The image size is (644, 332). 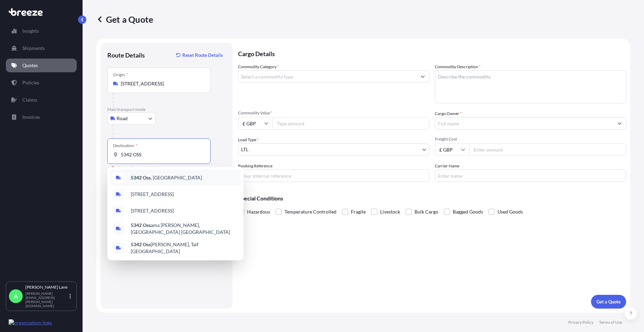 I want to click on input: Enter name, so click(x=531, y=176).